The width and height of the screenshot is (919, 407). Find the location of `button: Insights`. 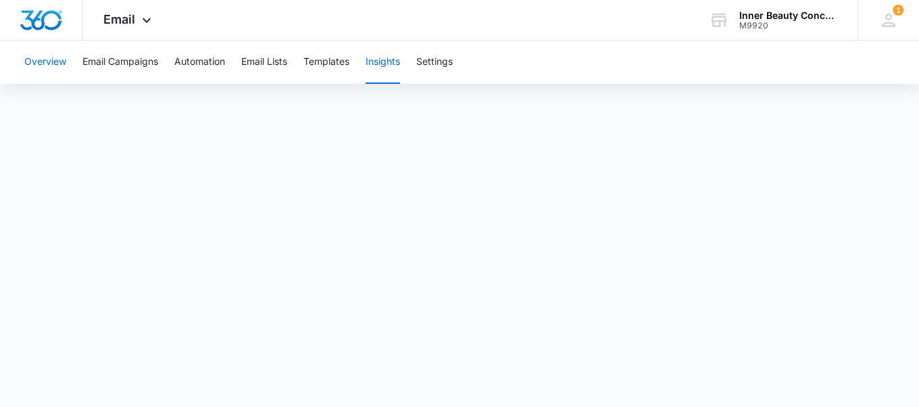

button: Insights is located at coordinates (382, 62).